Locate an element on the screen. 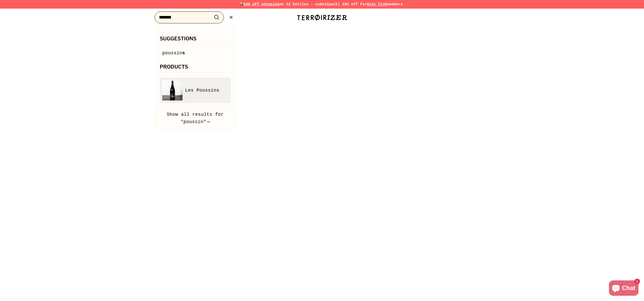 The image size is (644, 301). strong: 12pack is located at coordinates (331, 4).